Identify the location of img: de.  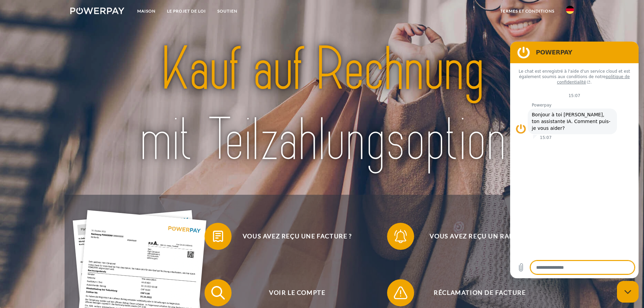
(570, 10).